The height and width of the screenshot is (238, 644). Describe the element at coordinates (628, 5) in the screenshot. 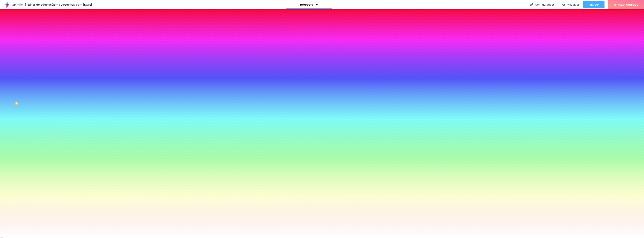

I see `span: Fazer Upgrade` at that location.